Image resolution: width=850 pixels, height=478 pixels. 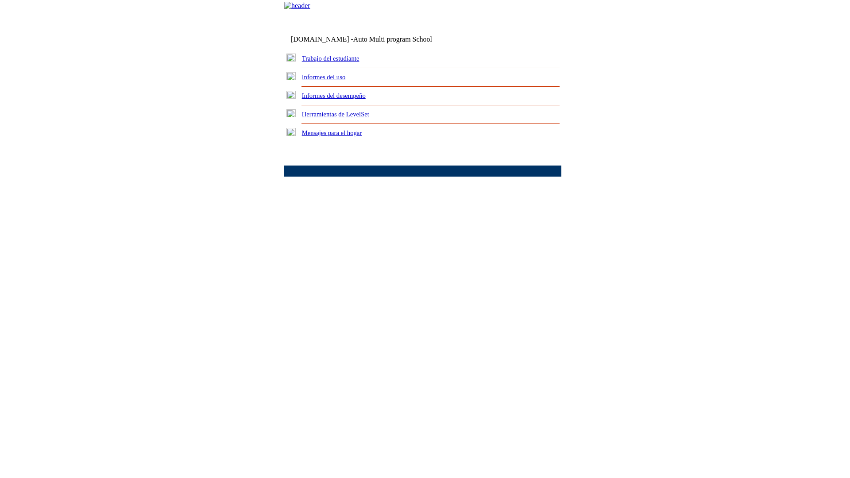 What do you see at coordinates (336, 114) in the screenshot?
I see `a: Herramientas de LevelSet` at bounding box center [336, 114].